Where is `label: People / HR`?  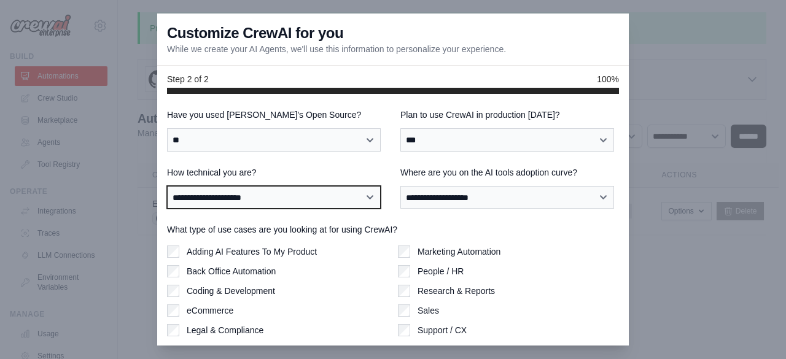 label: People / HR is located at coordinates (440, 272).